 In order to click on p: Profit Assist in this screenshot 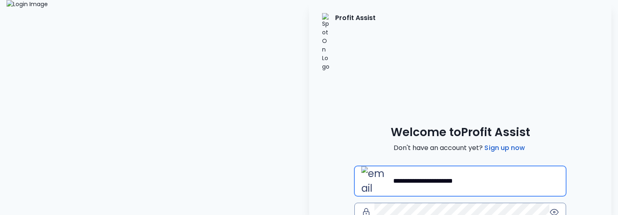, I will do `click(355, 42)`.